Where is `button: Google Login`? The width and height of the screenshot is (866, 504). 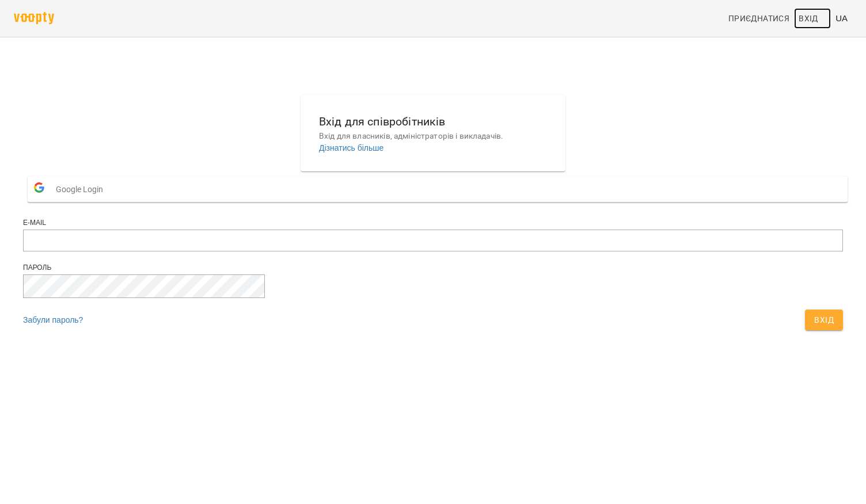 button: Google Login is located at coordinates (438, 189).